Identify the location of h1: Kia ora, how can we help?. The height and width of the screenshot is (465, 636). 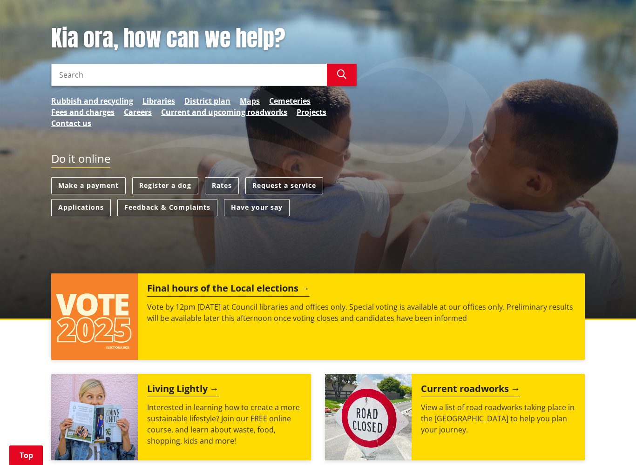
(204, 39).